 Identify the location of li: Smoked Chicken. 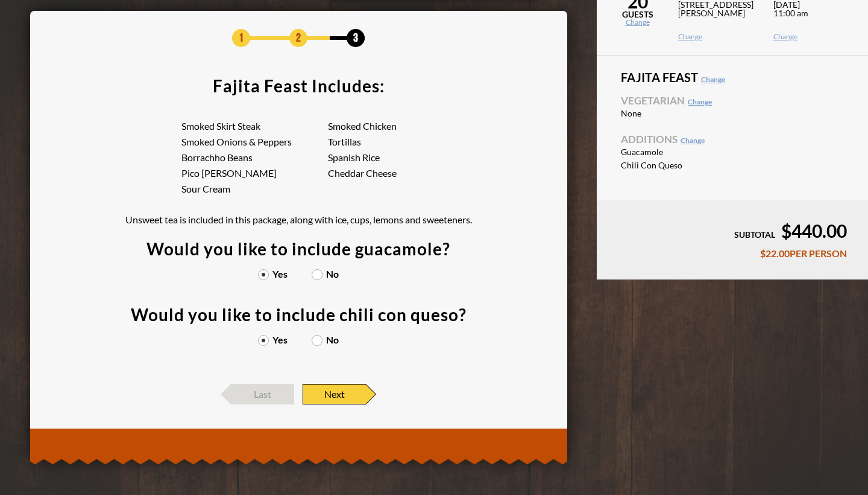
(401, 126).